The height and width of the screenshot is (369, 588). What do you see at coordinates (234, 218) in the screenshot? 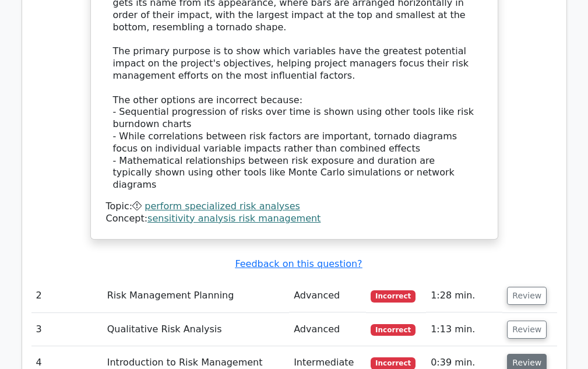
I see `a: sensitivity analysis risk management` at bounding box center [234, 218].